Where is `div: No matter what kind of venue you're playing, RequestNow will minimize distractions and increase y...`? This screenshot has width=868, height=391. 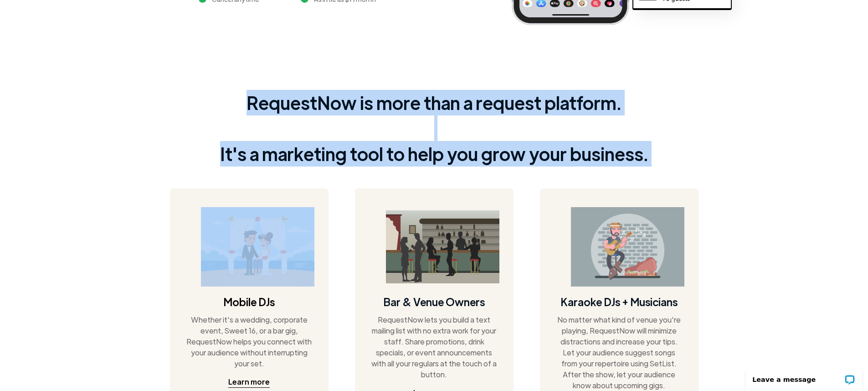 div: No matter what kind of venue you're playing, RequestNow will minimize distractions and increase y... is located at coordinates (619, 353).